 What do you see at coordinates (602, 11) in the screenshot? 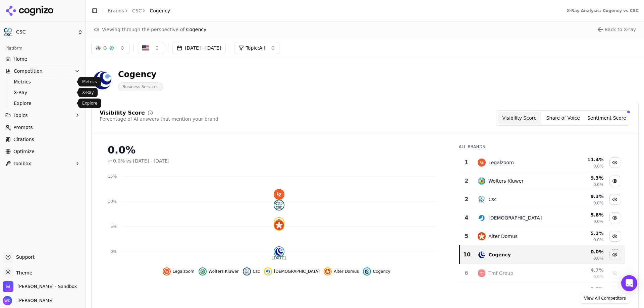
I see `div: X-Ray Analysis: Cogency vs CSC` at bounding box center [602, 11].